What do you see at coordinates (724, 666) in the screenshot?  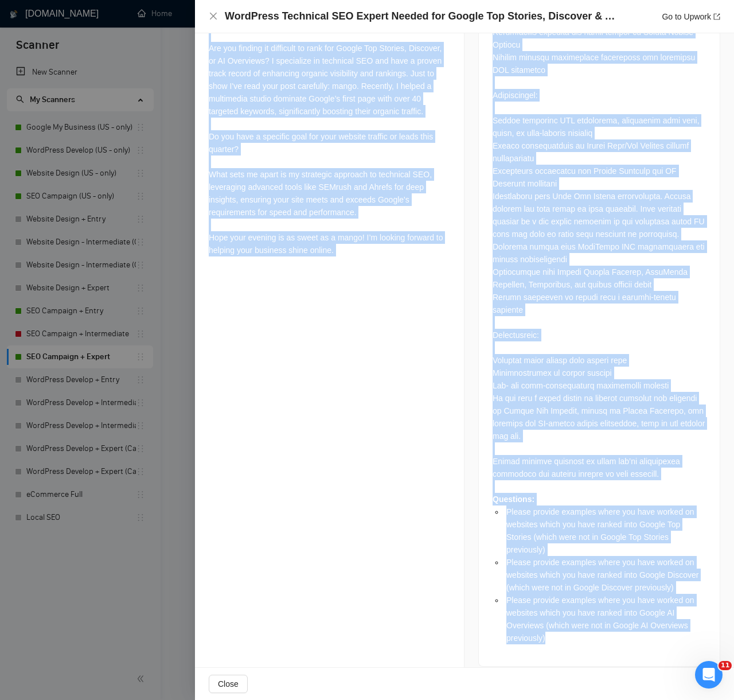 I see `span: 11` at bounding box center [724, 666].